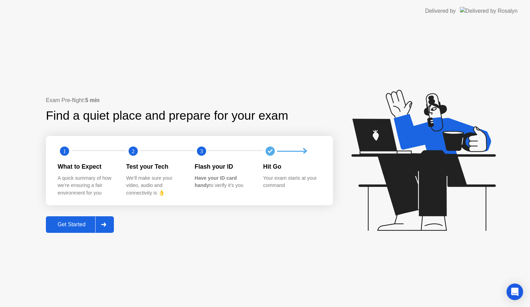 This screenshot has width=530, height=307. What do you see at coordinates (133, 151) in the screenshot?
I see `text: 2` at bounding box center [133, 151].